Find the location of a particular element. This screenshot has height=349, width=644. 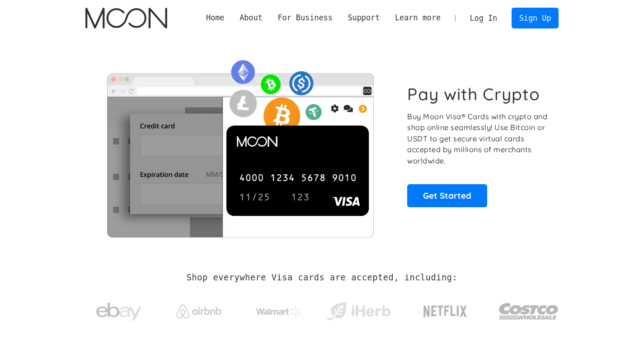

div: Learn more is located at coordinates (418, 18).